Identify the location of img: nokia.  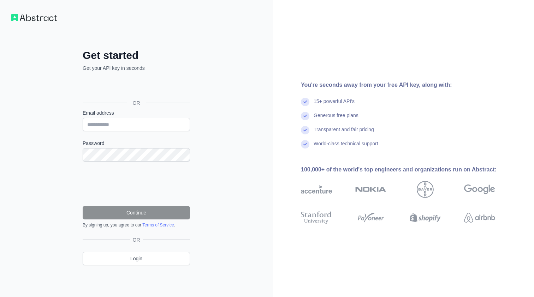
(371, 190).